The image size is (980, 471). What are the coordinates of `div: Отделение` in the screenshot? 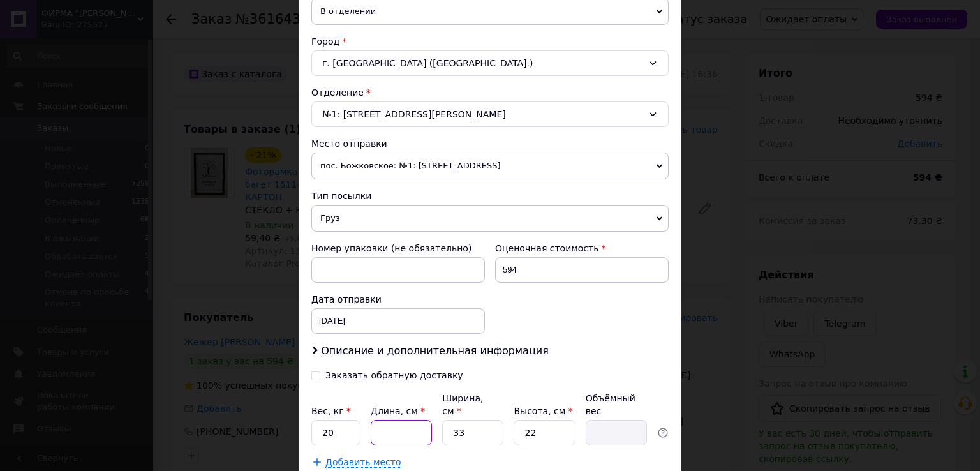 It's located at (490, 92).